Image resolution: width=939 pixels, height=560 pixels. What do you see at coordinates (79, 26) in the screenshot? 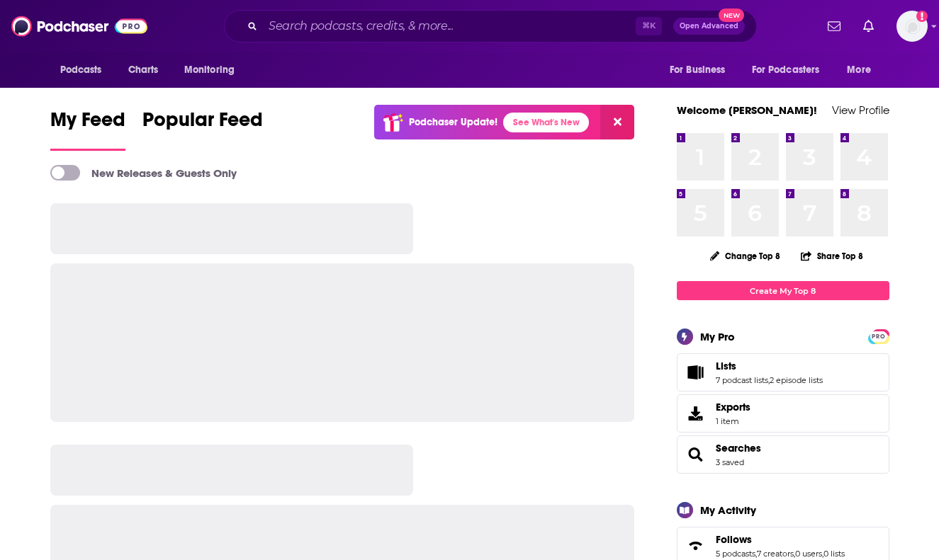
I see `img: Podchaser - Follow, Share and Rate Podcasts` at bounding box center [79, 26].